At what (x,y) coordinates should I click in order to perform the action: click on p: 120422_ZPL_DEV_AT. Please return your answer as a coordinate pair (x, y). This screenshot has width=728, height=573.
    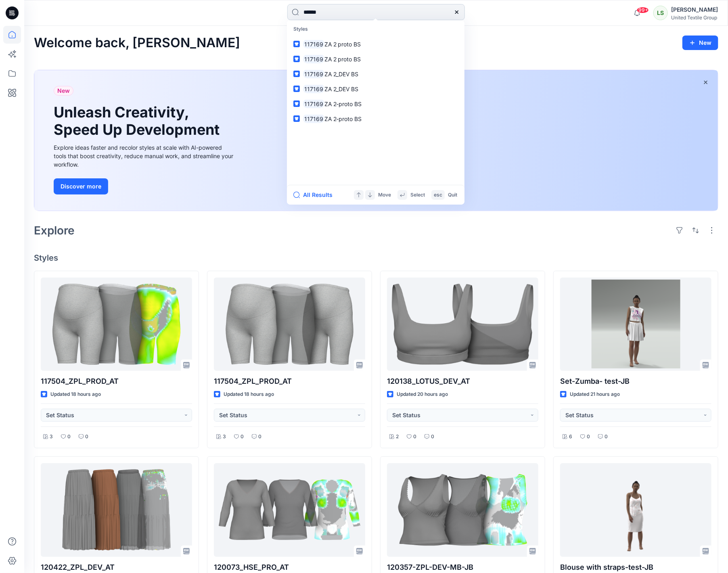
    Looking at the image, I should click on (116, 567).